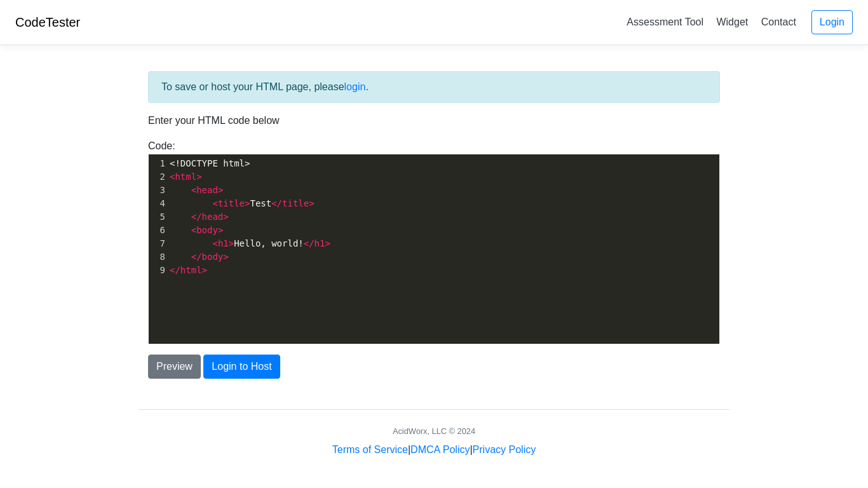  I want to click on a: Privacy Policy, so click(504, 450).